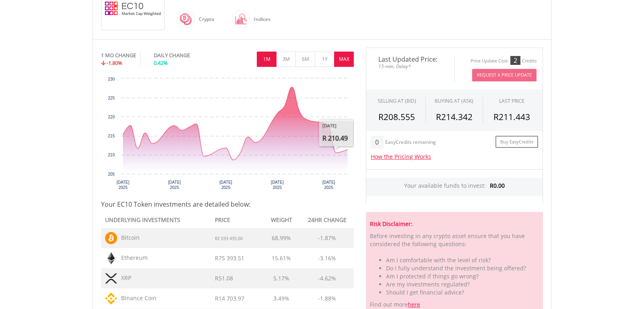 The width and height of the screenshot is (644, 309). Describe the element at coordinates (517, 142) in the screenshot. I see `a: Buy EasyCredits` at that location.